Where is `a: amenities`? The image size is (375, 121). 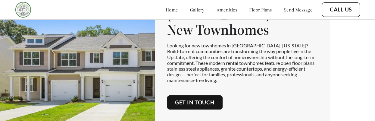
a: amenities is located at coordinates (227, 10).